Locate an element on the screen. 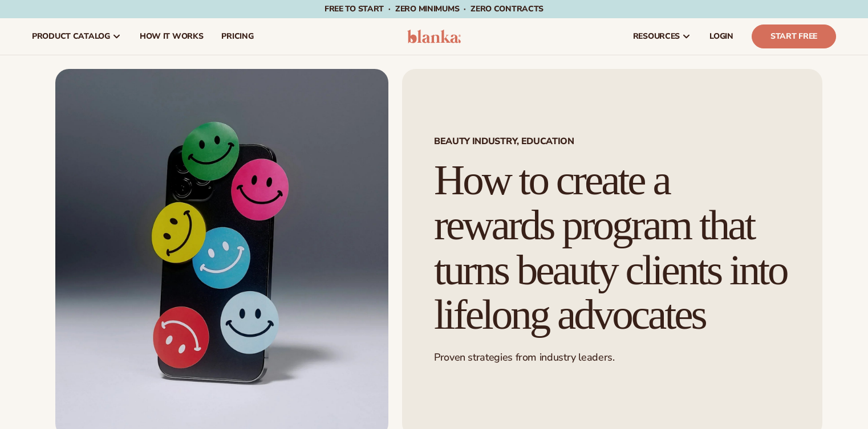  span: Free to start · ZERO minimums · ZERO contracts is located at coordinates (434, 8).